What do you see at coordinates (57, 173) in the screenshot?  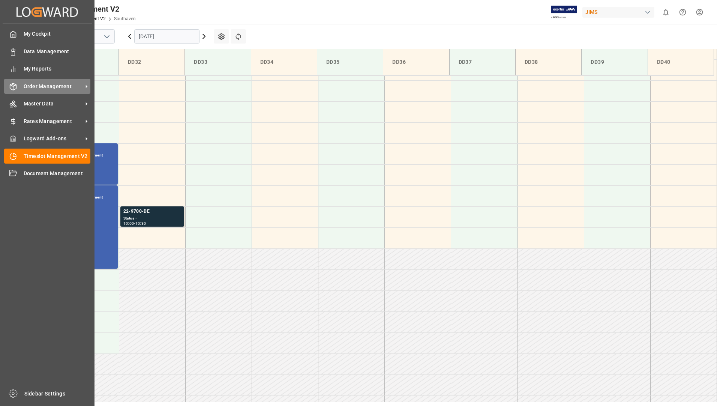 I see `span: Document Management` at bounding box center [57, 173].